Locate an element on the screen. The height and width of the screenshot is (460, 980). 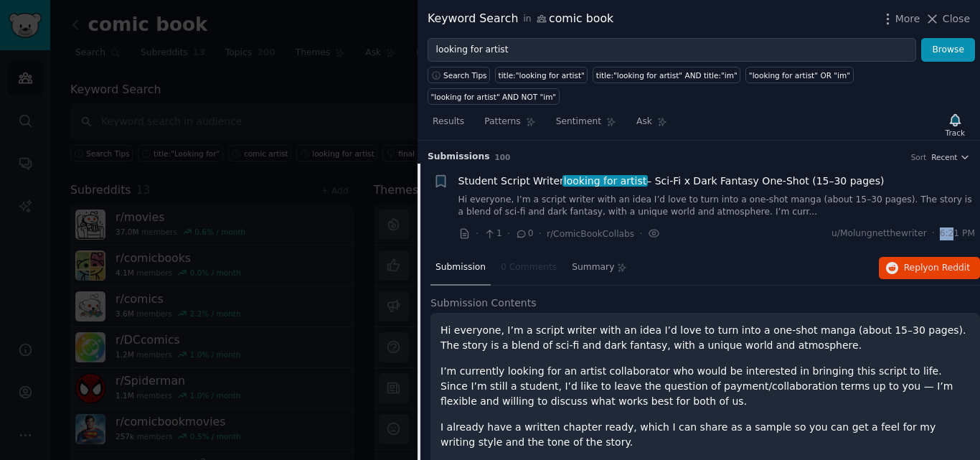
span: on Reddit is located at coordinates (950, 268).